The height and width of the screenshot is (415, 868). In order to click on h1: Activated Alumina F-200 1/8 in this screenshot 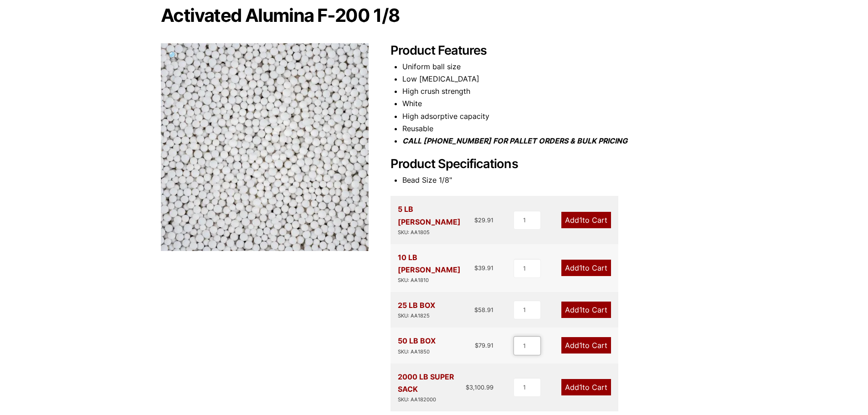, I will do `click(434, 15)`.